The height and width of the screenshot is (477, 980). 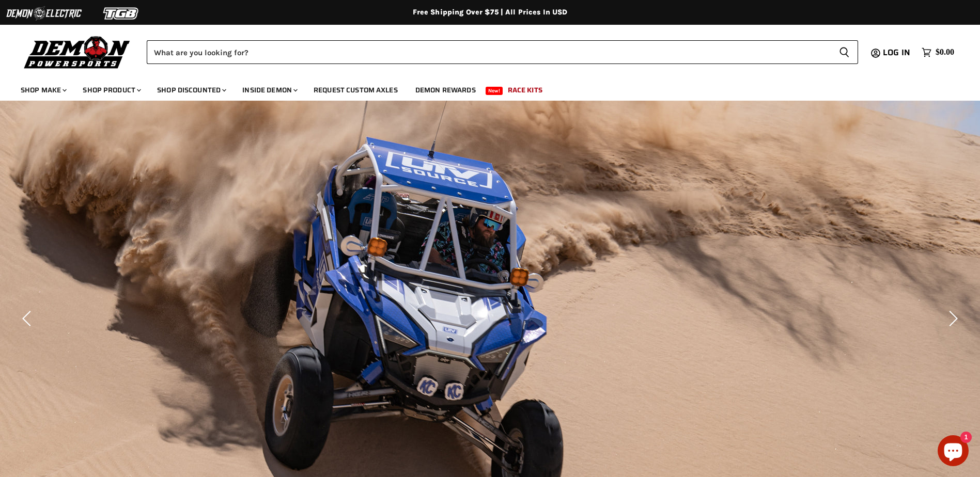 What do you see at coordinates (844, 52) in the screenshot?
I see `button: Search` at bounding box center [844, 52].